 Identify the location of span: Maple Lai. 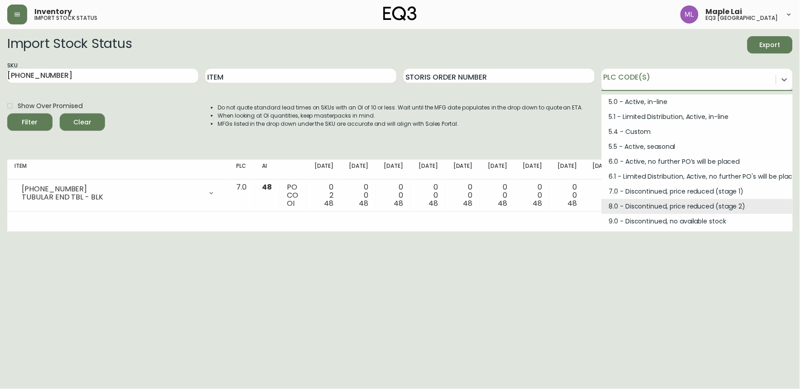
(724, 12).